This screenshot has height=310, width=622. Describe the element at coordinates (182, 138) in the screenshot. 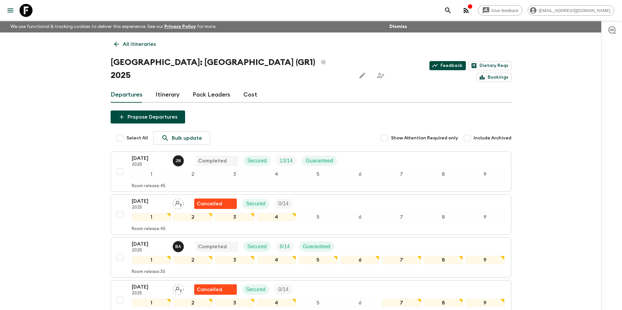

I see `a: Bulk update` at that location.